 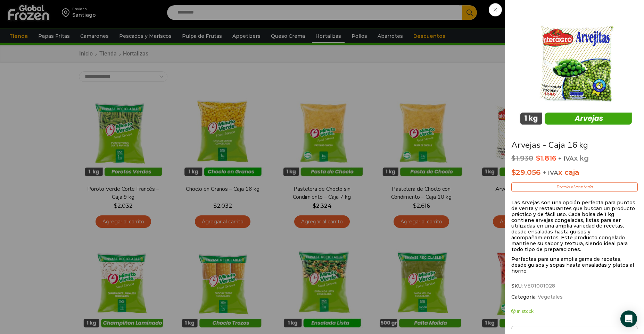 I want to click on span: VE01001028, so click(x=538, y=286).